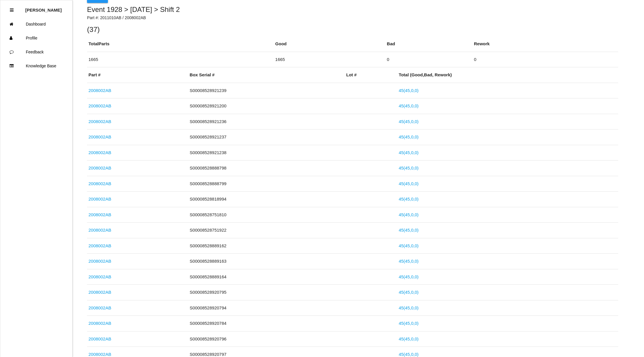  I want to click on th: Rework, so click(545, 44).